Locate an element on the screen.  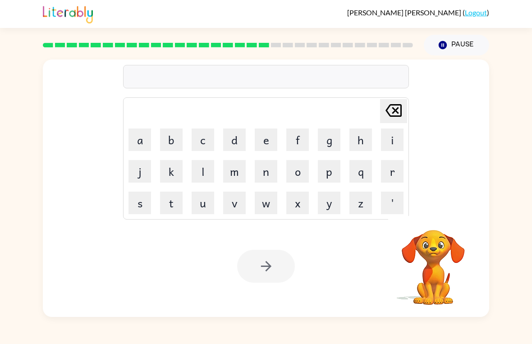
a: Logout is located at coordinates (475, 12).